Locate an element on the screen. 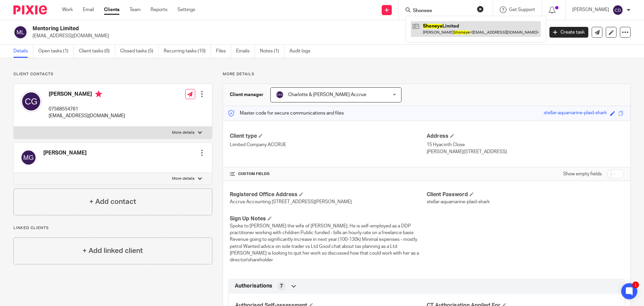 This screenshot has width=644, height=306. i: Primary is located at coordinates (99, 94).